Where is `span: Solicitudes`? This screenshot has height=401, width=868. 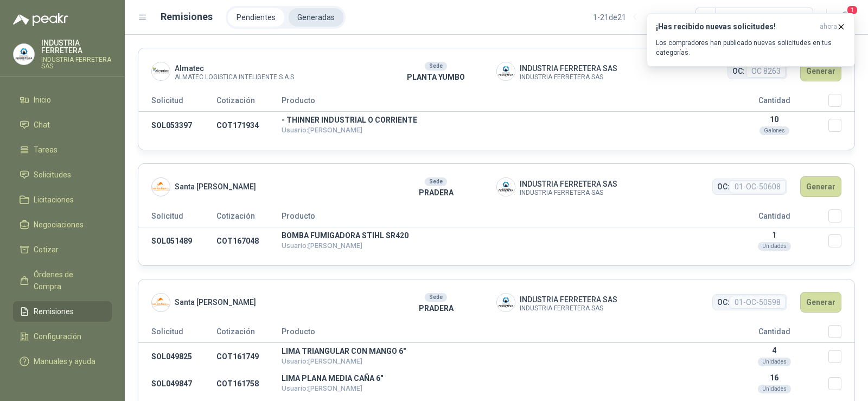 span: Solicitudes is located at coordinates (52, 175).